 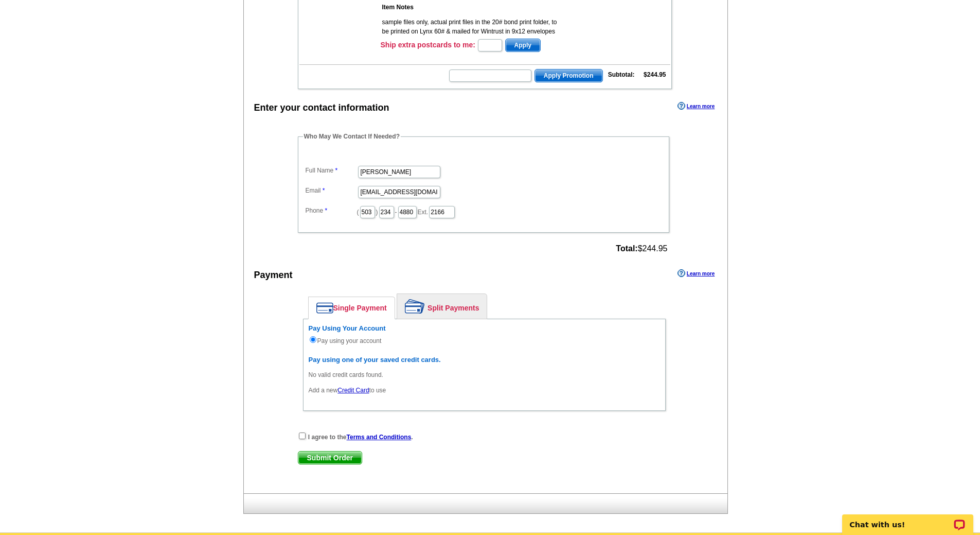 I want to click on p: Chat with us!, so click(x=65, y=23).